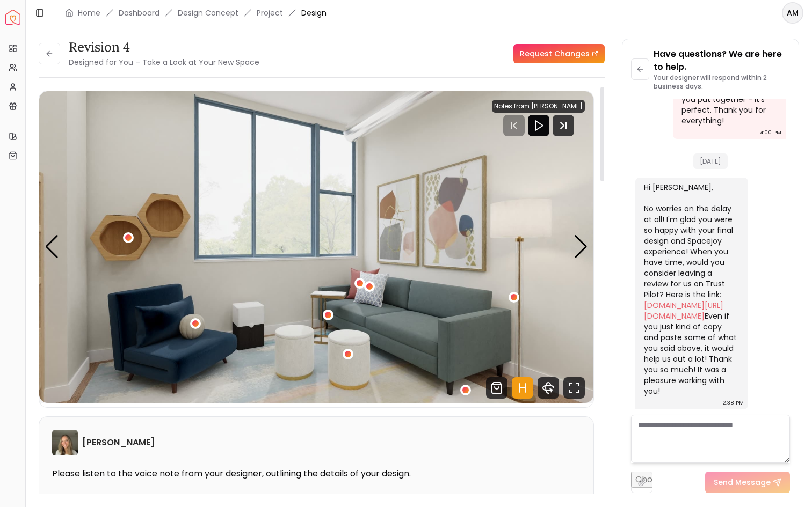 Image resolution: width=812 pixels, height=507 pixels. Describe the element at coordinates (792, 13) in the screenshot. I see `button: AM` at that location.